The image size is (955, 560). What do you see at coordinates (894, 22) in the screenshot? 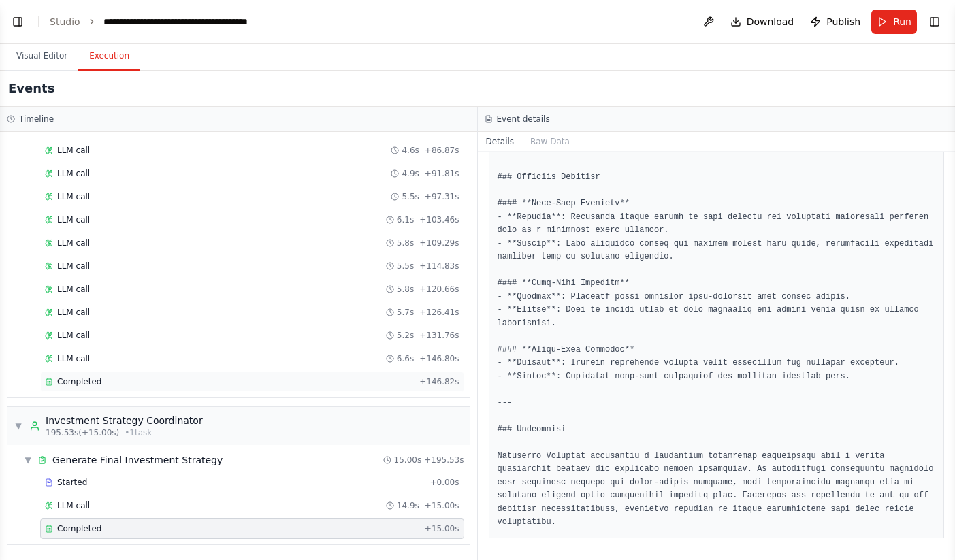
I see `button: Run` at bounding box center [894, 22].